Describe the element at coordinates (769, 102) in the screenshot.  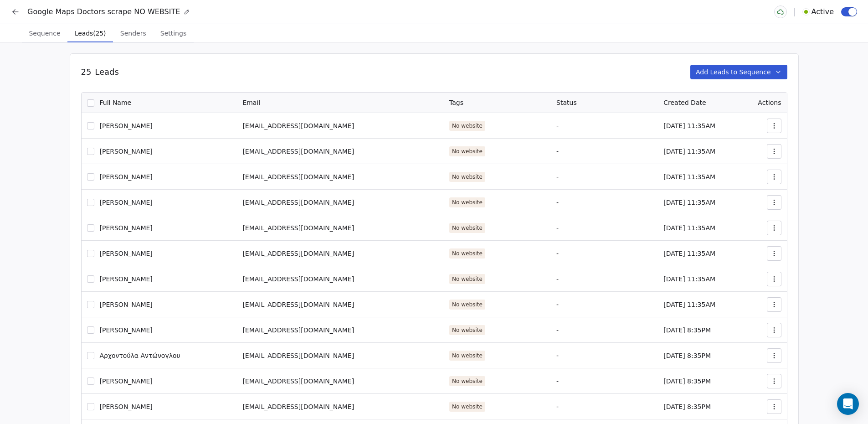
I see `span: Actions` at that location.